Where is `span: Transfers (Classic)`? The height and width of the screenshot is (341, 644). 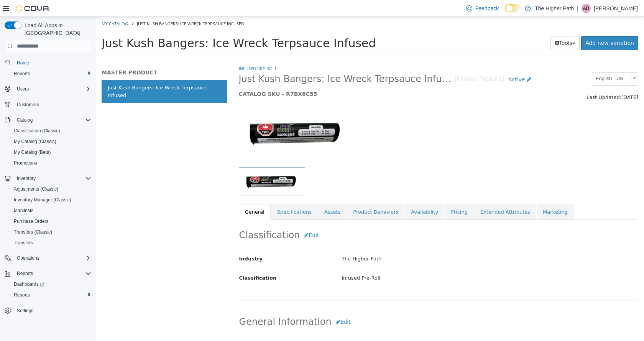 span: Transfers (Classic) is located at coordinates (51, 232).